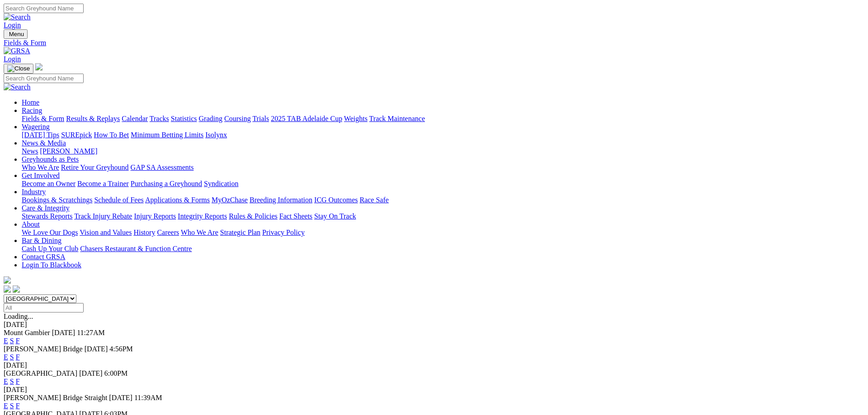  What do you see at coordinates (111, 134) in the screenshot?
I see `a: How To Bet` at bounding box center [111, 134].